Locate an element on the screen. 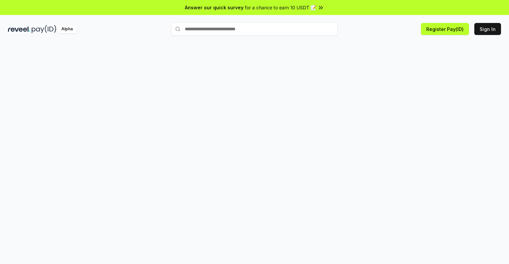  button: Register Pay(ID) is located at coordinates (445, 29).